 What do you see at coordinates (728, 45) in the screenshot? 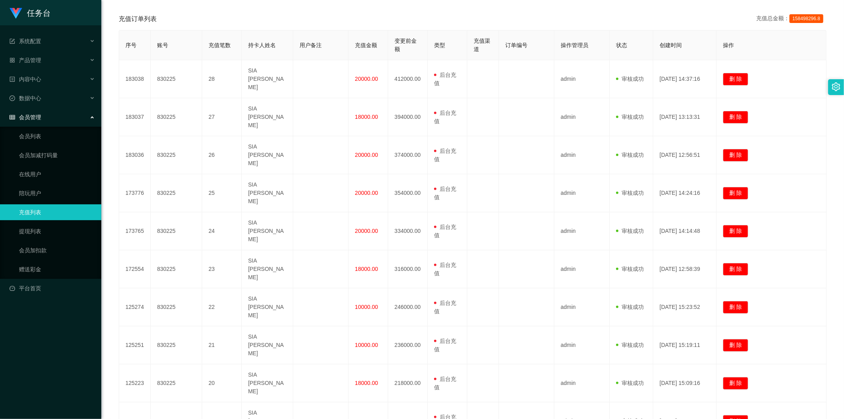
I see `span: 操作` at bounding box center [728, 45].